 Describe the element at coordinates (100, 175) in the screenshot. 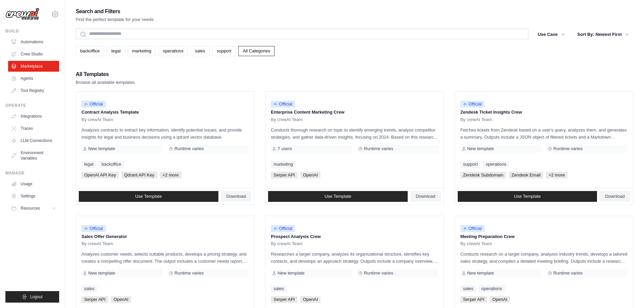

I see `span: OpenAI API Key` at that location.